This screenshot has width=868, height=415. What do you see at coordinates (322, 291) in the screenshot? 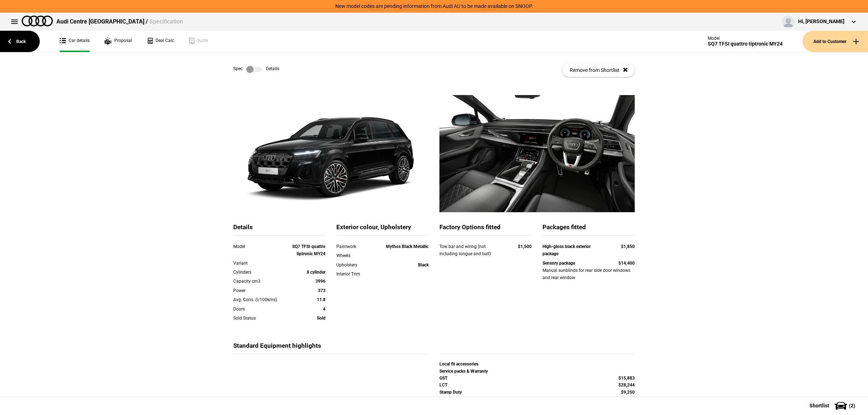
I see `strong: 373` at bounding box center [322, 291].